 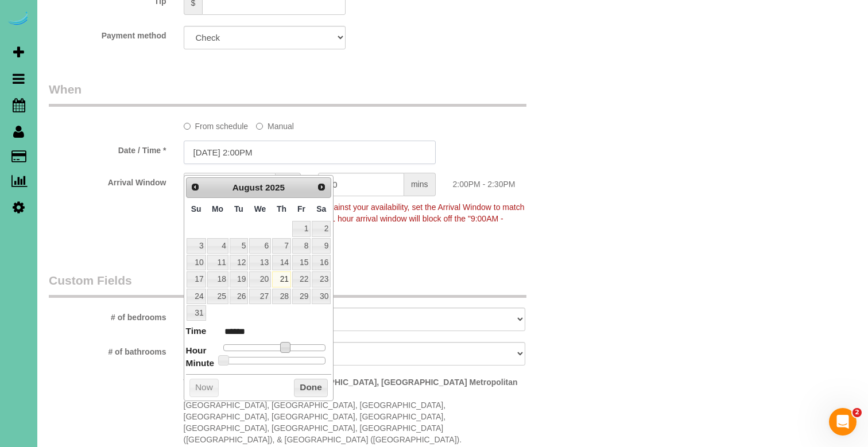 What do you see at coordinates (511, 181) in the screenshot?
I see `div: 2:00PM - 2:30PM` at bounding box center [511, 181].